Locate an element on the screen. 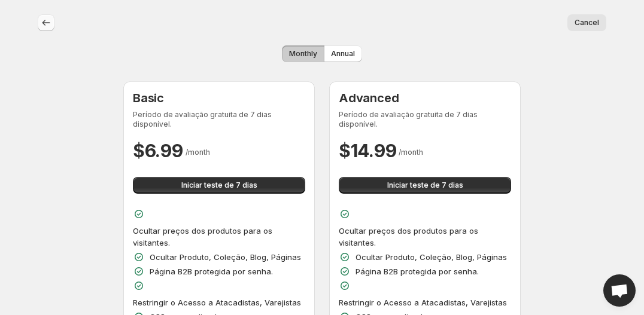  span: Monthly is located at coordinates (303, 53).